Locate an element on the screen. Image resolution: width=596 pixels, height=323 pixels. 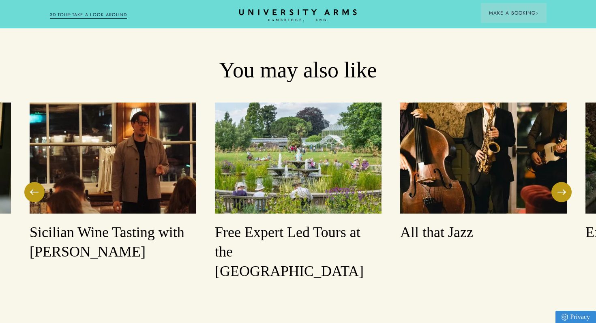
a: Privacy is located at coordinates (576, 317).